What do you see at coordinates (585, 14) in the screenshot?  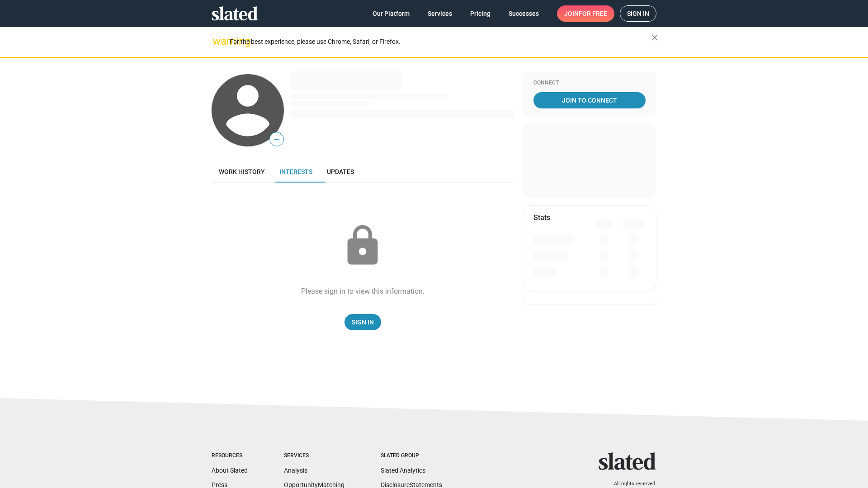 I see `a: Joinfor free` at bounding box center [585, 14].